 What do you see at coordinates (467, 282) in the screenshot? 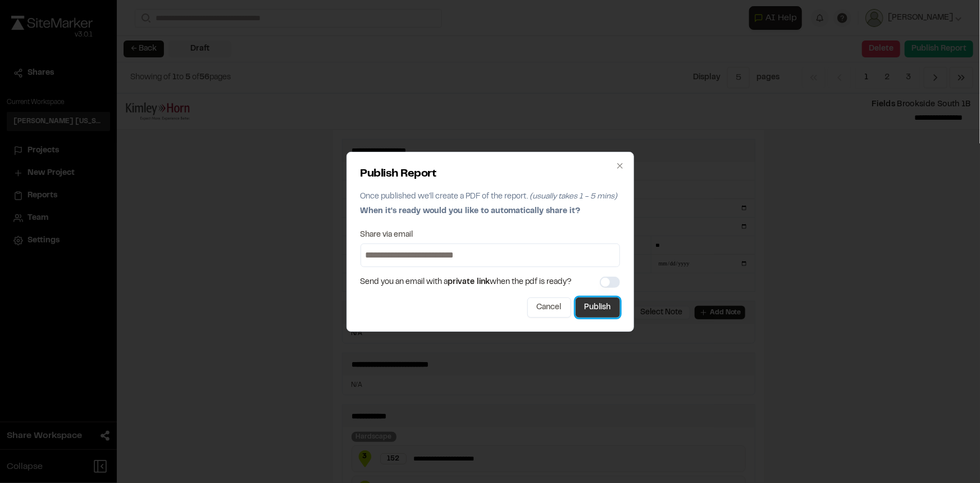
I see `span: Send you an email with a when the pdf is ready?` at bounding box center [467, 282].